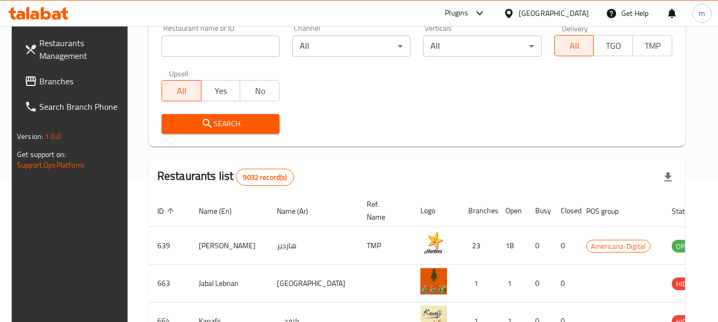 The height and width of the screenshot is (322, 718). What do you see at coordinates (167, 211) in the screenshot?
I see `span: ID` at bounding box center [167, 211].